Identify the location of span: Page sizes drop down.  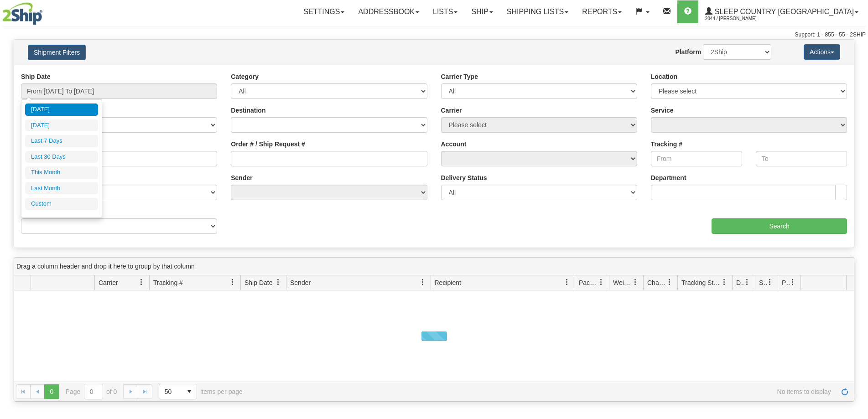
(178, 392).